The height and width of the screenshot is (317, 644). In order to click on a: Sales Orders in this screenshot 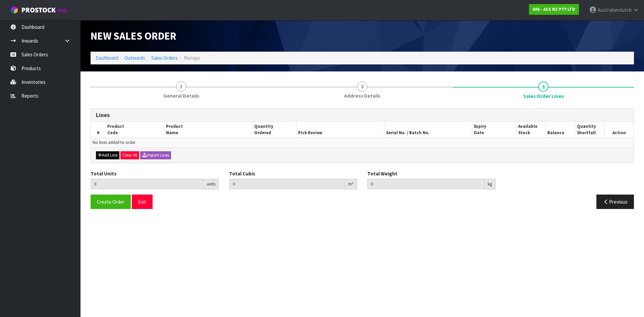, I will do `click(165, 58)`.